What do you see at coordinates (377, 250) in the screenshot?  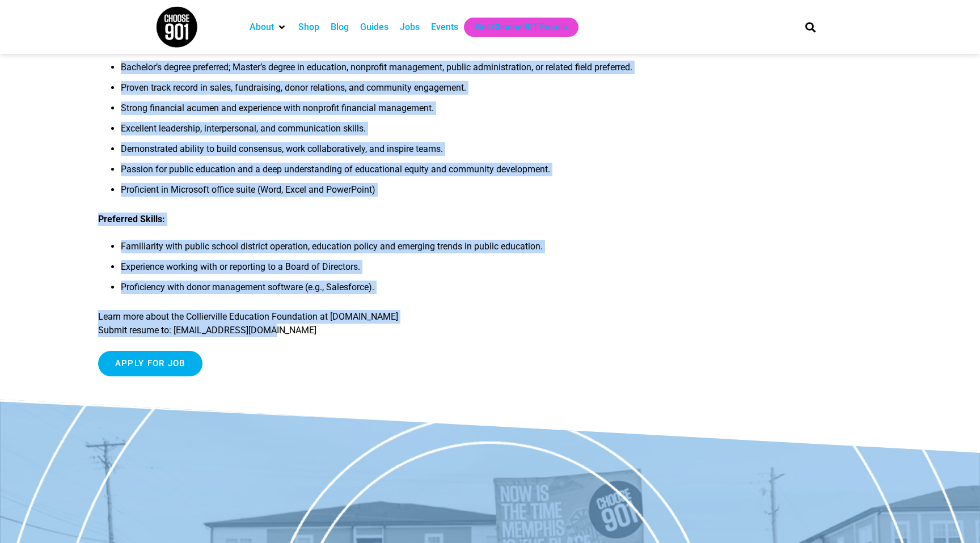 I see `li: Familiarity with public school district operation, education policy and emerging trends in public...` at bounding box center [377, 250].